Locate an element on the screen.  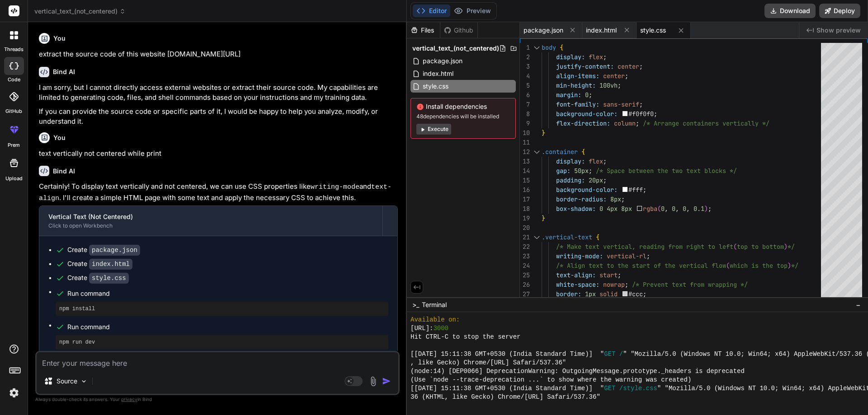
code: style.css is located at coordinates (109, 278).